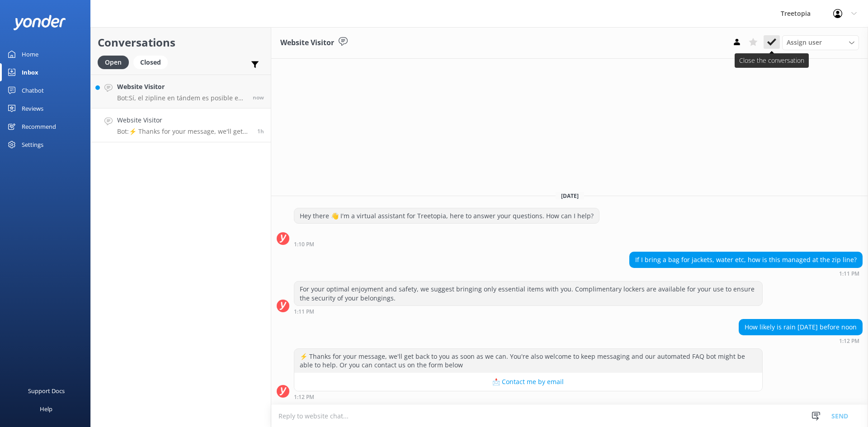  Describe the element at coordinates (528, 382) in the screenshot. I see `button: 📩 Contact me by email` at that location.